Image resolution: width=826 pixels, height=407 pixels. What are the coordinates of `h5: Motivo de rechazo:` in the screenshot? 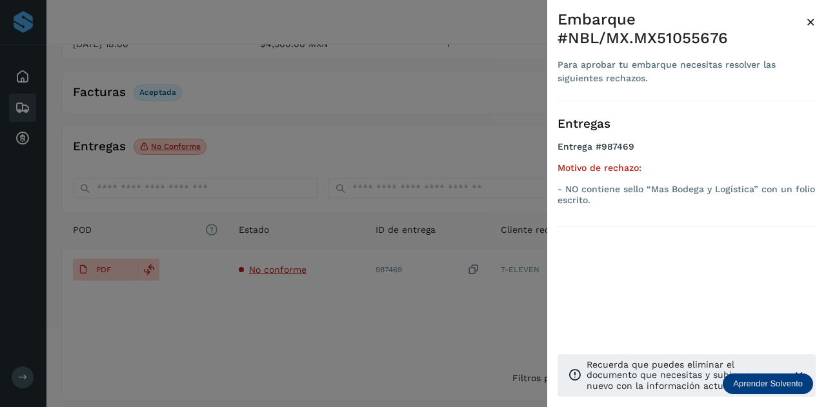 It's located at (686, 168).